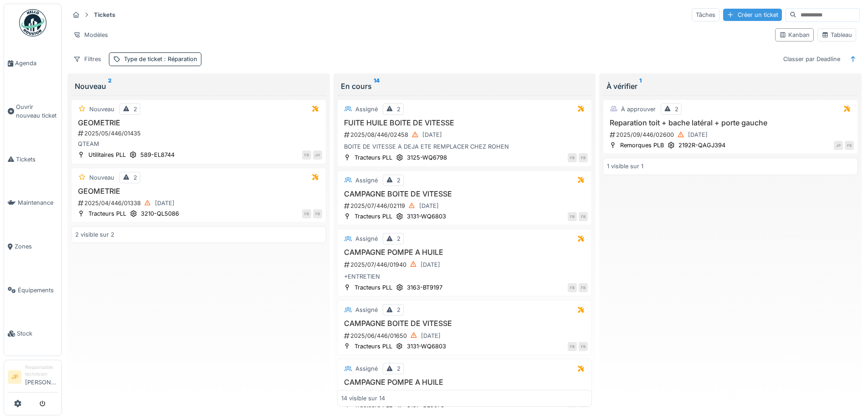  I want to click on a: Stock, so click(33, 334).